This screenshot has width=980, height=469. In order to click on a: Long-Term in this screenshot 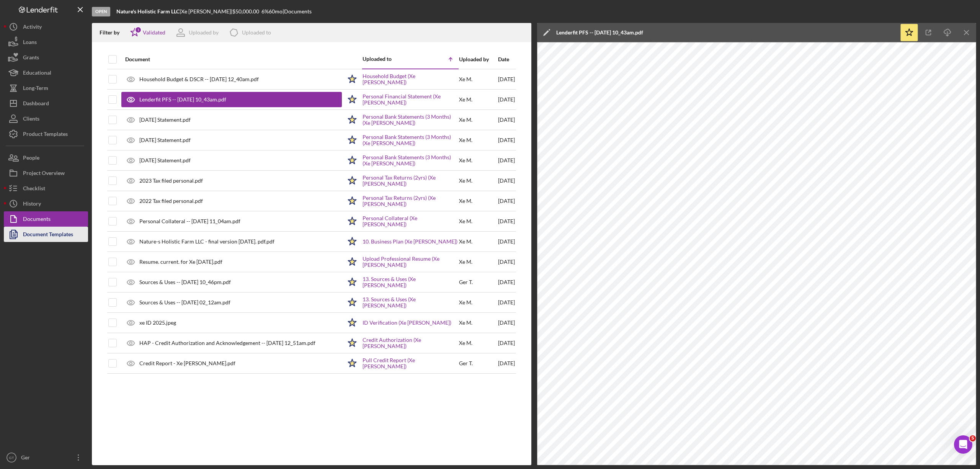, I will do `click(46, 88)`.